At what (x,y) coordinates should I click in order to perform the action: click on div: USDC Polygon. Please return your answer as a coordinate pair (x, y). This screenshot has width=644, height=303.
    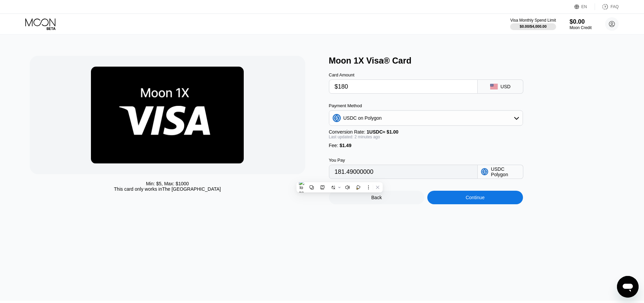
    Looking at the image, I should click on (505, 172).